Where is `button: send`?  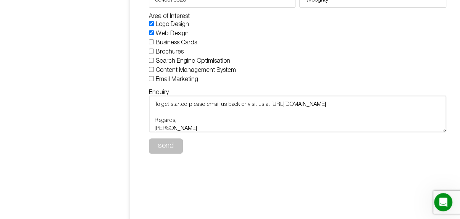 button: send is located at coordinates (166, 146).